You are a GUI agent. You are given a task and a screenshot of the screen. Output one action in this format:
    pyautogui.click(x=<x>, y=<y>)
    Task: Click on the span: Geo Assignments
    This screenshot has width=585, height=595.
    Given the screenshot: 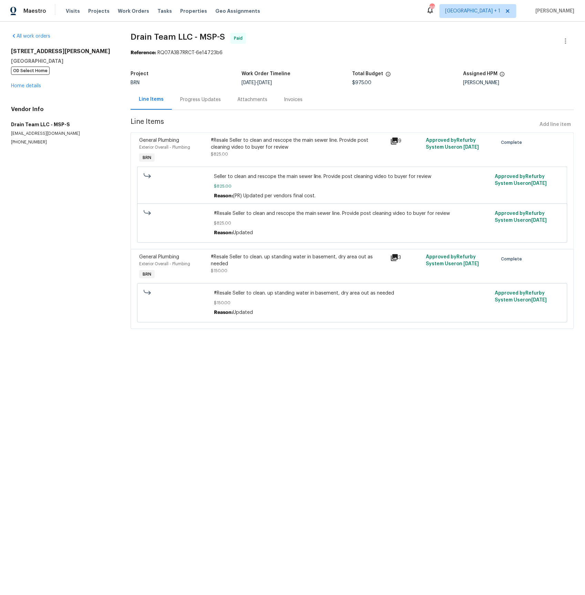 What is the action you would take?
    pyautogui.click(x=238, y=11)
    